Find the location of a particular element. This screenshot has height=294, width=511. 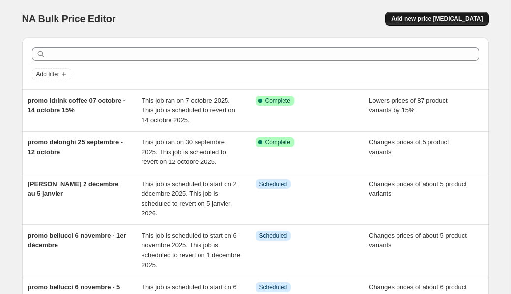

span: This job is scheduled to start on 2 décembre 2025. This job is scheduled to revert on 5 janvier 2... is located at coordinates (189, 198).